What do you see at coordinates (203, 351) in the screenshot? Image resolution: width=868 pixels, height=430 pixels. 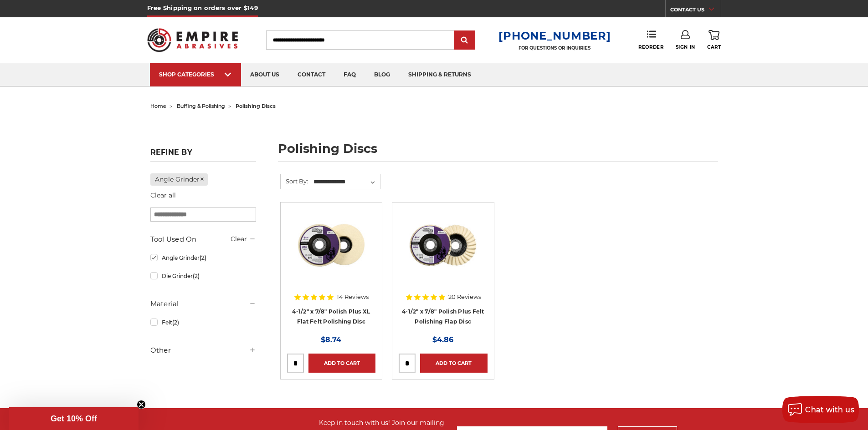 I see `h5: Other` at bounding box center [203, 351].